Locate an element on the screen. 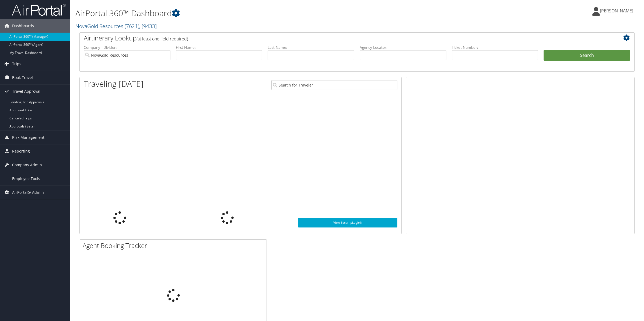 This screenshot has height=321, width=644. span: Risk Management is located at coordinates (28, 137).